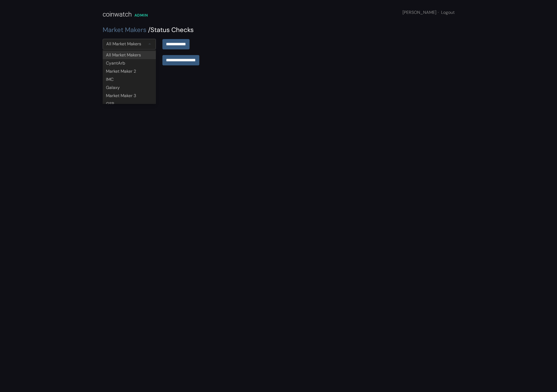  What do you see at coordinates (129, 63) in the screenshot?
I see `div: CyantArb` at bounding box center [129, 63].